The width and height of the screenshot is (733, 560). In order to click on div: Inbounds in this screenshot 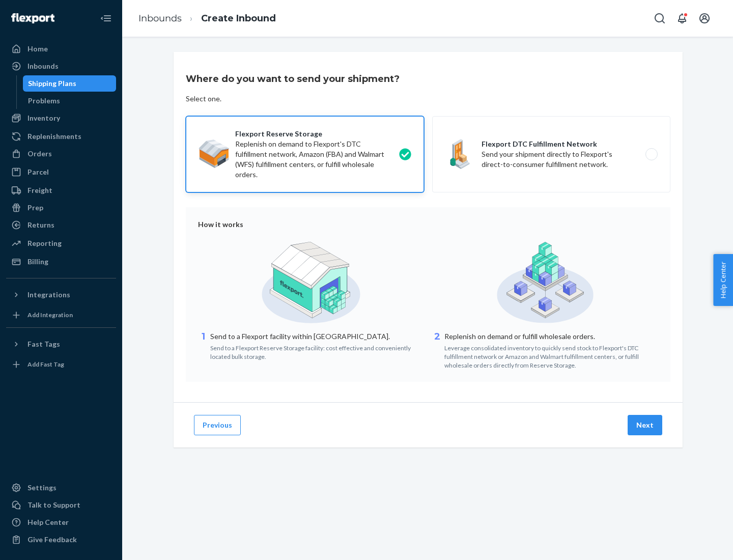, I will do `click(42, 66)`.